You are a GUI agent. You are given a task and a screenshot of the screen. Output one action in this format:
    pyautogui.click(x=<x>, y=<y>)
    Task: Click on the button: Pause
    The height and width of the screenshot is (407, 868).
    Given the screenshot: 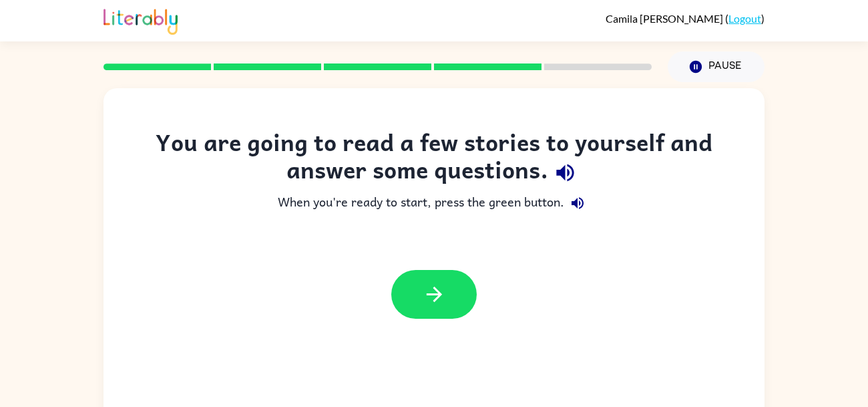 What is the action you would take?
    pyautogui.click(x=716, y=67)
    